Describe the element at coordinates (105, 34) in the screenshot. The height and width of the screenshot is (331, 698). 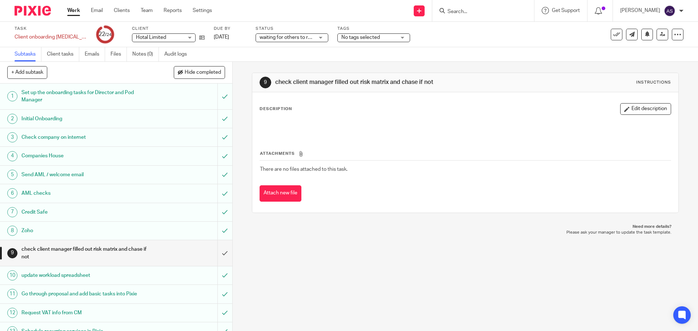
I see `div: 22` at that location.